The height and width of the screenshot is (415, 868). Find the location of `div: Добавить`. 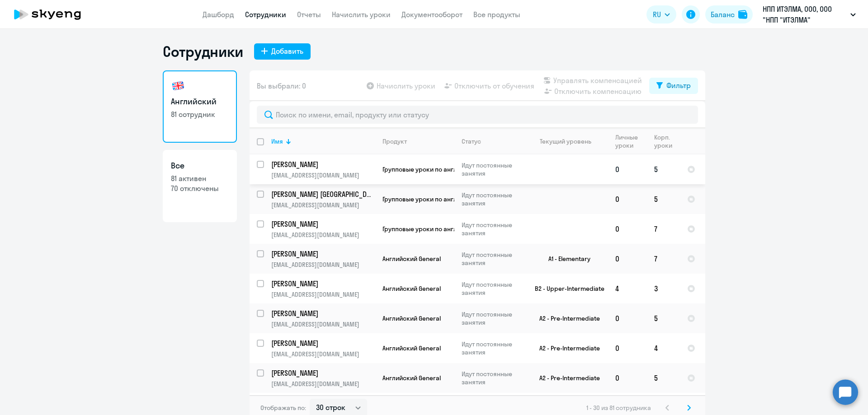

div: Добавить is located at coordinates (287, 51).